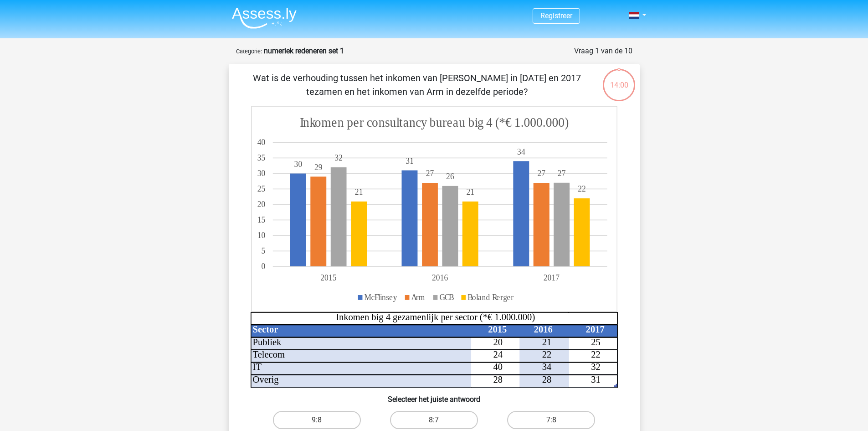 The height and width of the screenshot is (431, 868). Describe the element at coordinates (546, 342) in the screenshot. I see `tspan: 21` at that location.